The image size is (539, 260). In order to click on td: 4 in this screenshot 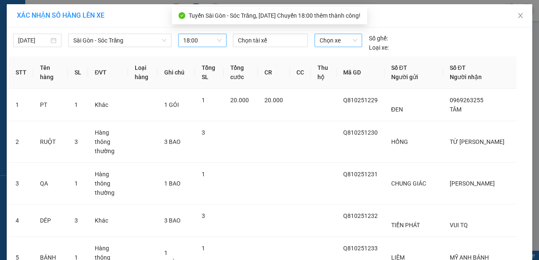, I will do `click(21, 220)`.